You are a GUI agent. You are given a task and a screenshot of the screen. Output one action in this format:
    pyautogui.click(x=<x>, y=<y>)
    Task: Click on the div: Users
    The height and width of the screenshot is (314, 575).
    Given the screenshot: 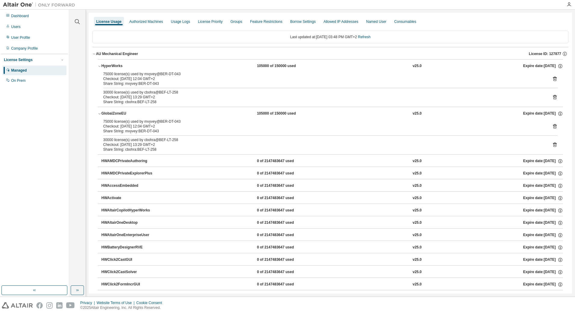 What is the action you would take?
    pyautogui.click(x=16, y=27)
    